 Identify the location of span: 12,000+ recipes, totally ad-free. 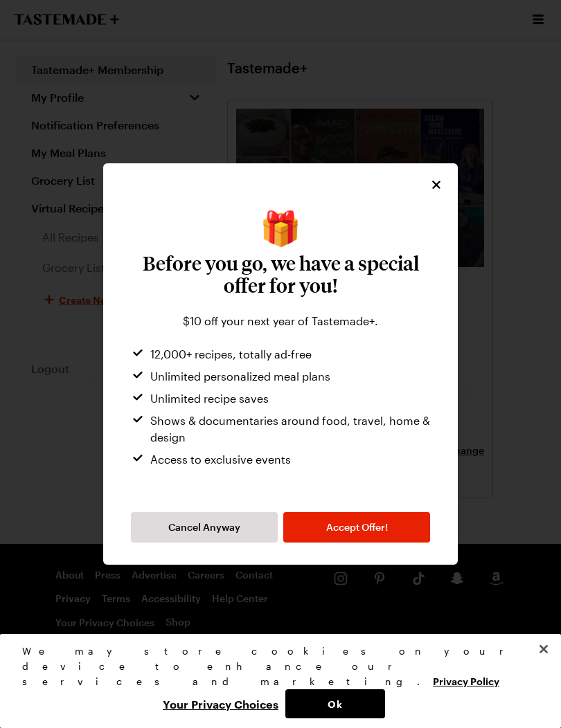
(230, 354).